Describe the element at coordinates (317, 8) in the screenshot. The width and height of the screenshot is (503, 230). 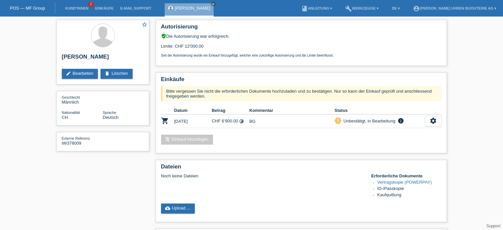
I see `a: bookAnleitung ▾` at that location.